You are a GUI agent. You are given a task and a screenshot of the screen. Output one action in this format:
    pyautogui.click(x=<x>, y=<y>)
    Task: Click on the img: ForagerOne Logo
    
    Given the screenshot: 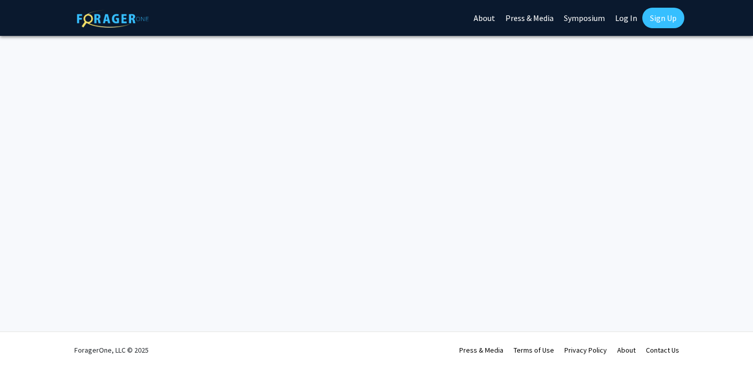 What is the action you would take?
    pyautogui.click(x=113, y=18)
    